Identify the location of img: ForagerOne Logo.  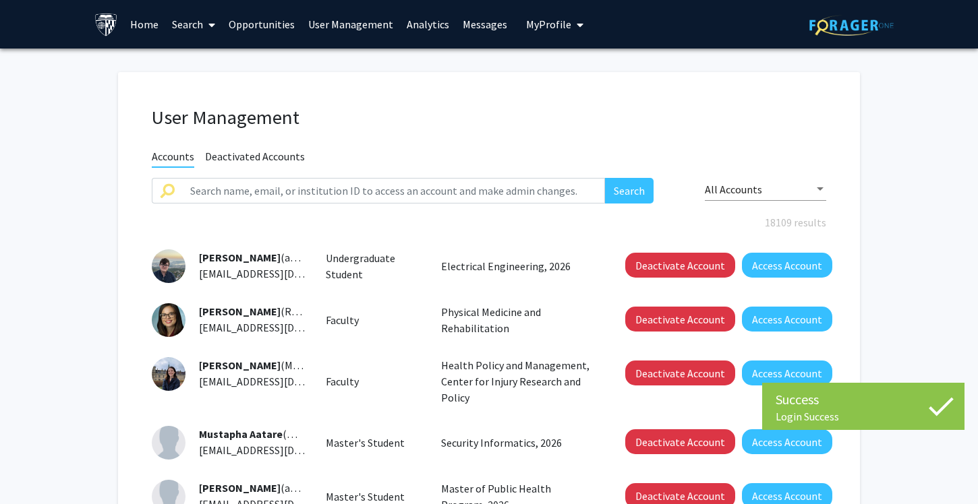
(851, 25).